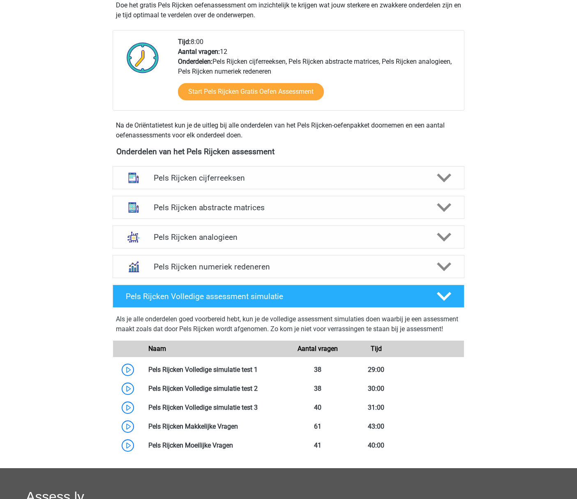 This screenshot has width=577, height=499. I want to click on div: Pels Rijcken Moeilijke Vragen, so click(215, 445).